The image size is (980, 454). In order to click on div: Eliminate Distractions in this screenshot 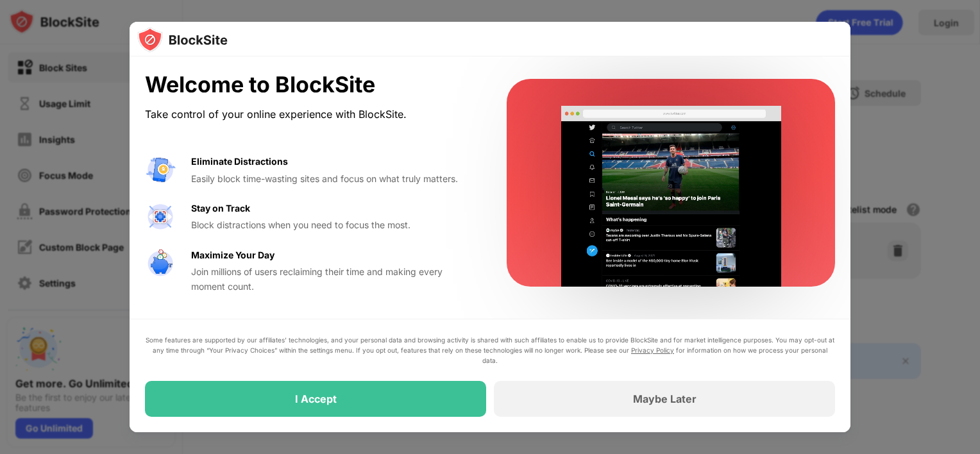, I will do `click(239, 162)`.